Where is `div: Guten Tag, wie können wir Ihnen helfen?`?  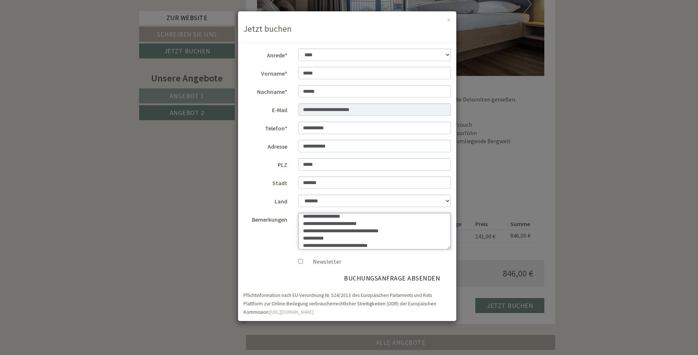
div: Guten Tag, wie können wir Ihnen helfen? is located at coordinates (61, 31).